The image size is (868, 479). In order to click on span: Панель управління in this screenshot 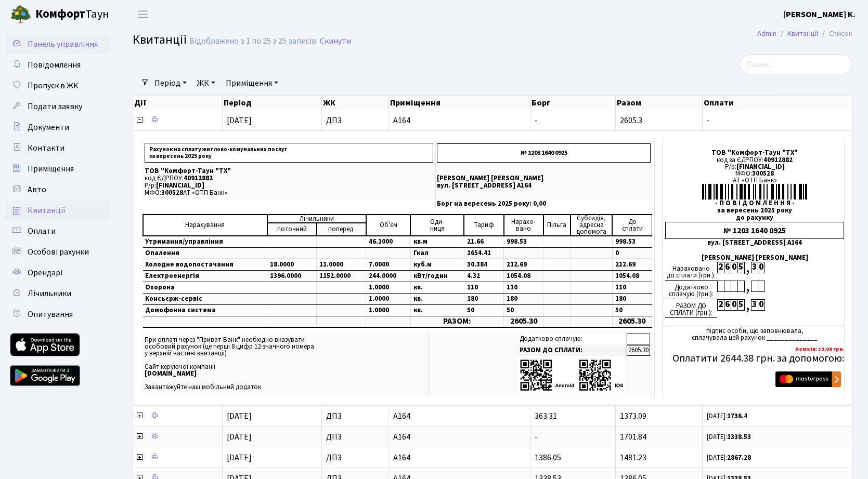, I will do `click(62, 44)`.